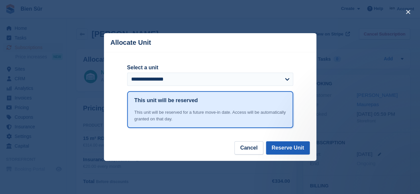  What do you see at coordinates (166, 101) in the screenshot?
I see `h1: This unit will be reserved` at bounding box center [166, 101].